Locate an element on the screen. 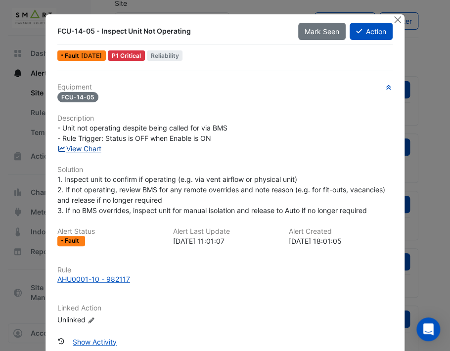 The image size is (450, 351). button: Close is located at coordinates (397, 19).